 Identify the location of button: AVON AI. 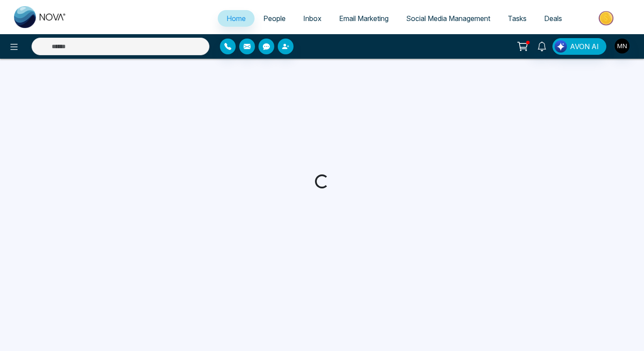
(579, 46).